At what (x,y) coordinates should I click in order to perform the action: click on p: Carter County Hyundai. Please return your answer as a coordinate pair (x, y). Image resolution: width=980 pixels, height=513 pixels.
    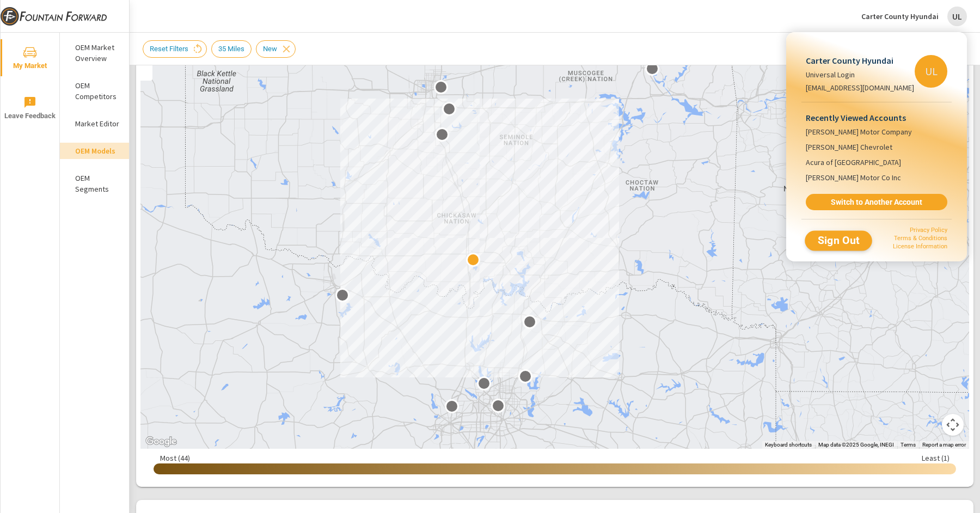
    Looking at the image, I should click on (860, 61).